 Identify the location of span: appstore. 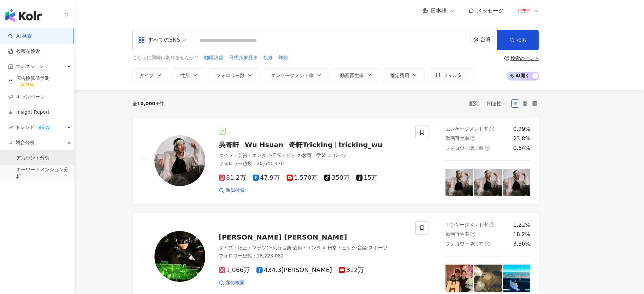
(142, 40).